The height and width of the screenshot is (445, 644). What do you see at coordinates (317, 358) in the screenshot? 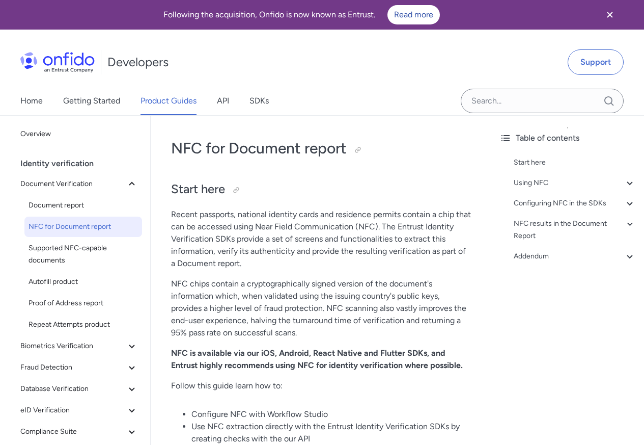
I see `strong: NFC is available via our iOS, Android, React Native and Flutter SDKs, and Entrust highly recommen...` at bounding box center [317, 358].